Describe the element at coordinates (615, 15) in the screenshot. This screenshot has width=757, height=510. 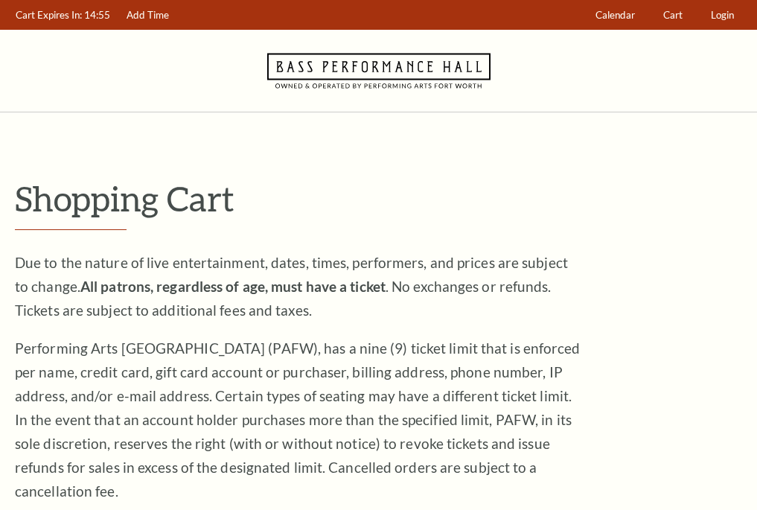
I see `a: Calendar` at that location.